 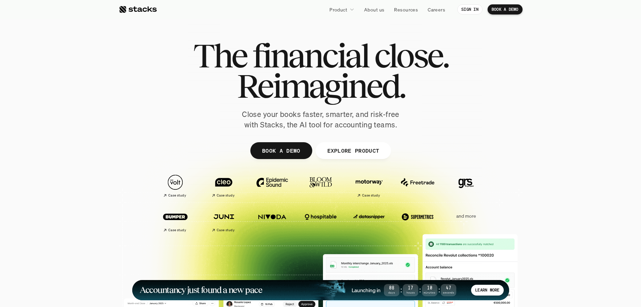 What do you see at coordinates (406, 9) in the screenshot?
I see `p: Resources` at bounding box center [406, 9].